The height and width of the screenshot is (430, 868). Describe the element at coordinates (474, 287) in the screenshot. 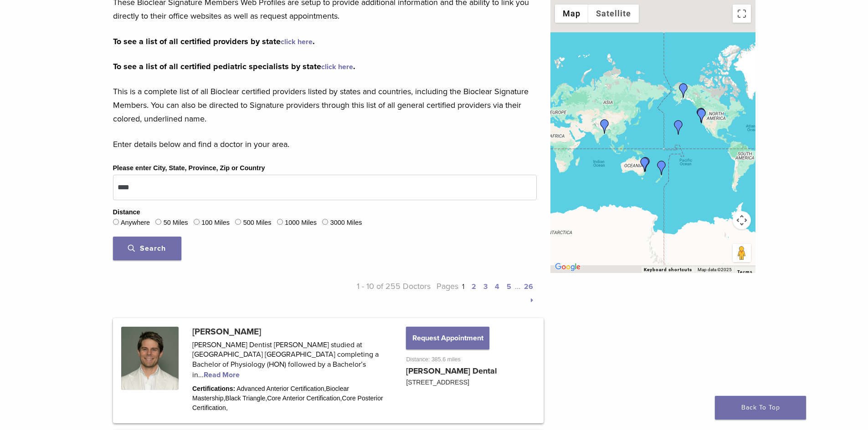

I see `a: 2` at that location.